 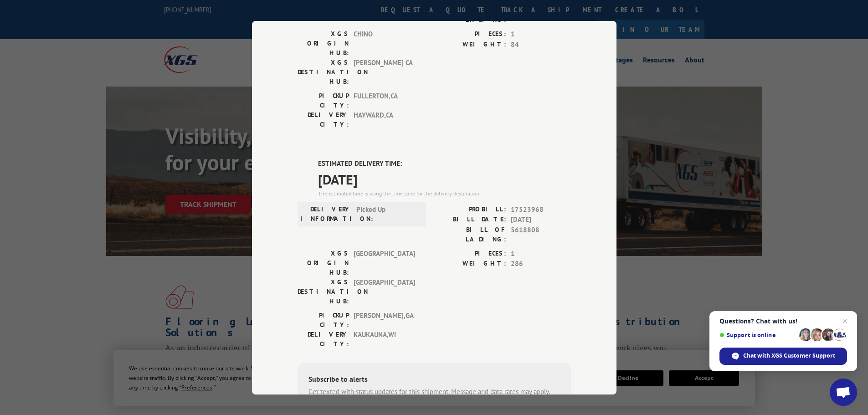 What do you see at coordinates (384, 339) in the screenshot?
I see `span: KAUKAUNA , WI` at bounding box center [384, 339].